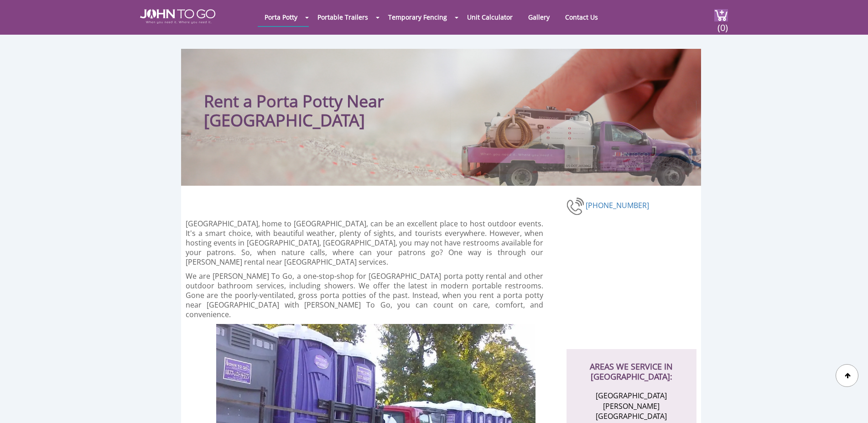 The height and width of the screenshot is (423, 868). I want to click on a: Portable Trailers, so click(342, 17).